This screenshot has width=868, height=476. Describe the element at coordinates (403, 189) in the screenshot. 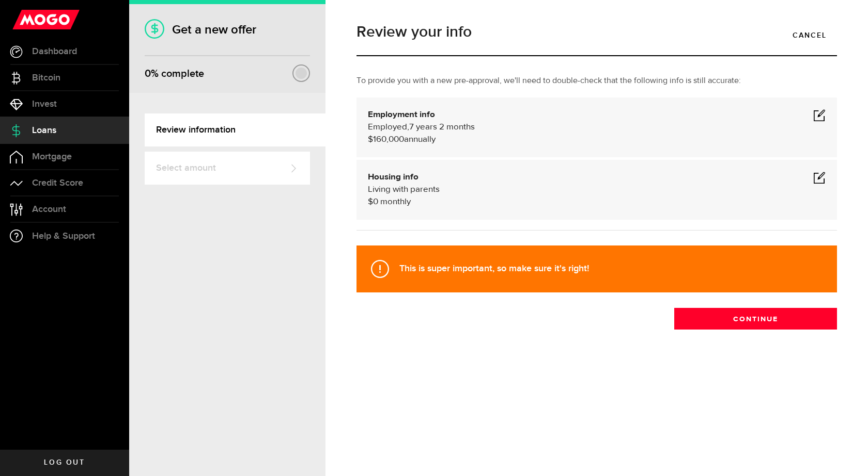

I see `span: Living with parents` at that location.